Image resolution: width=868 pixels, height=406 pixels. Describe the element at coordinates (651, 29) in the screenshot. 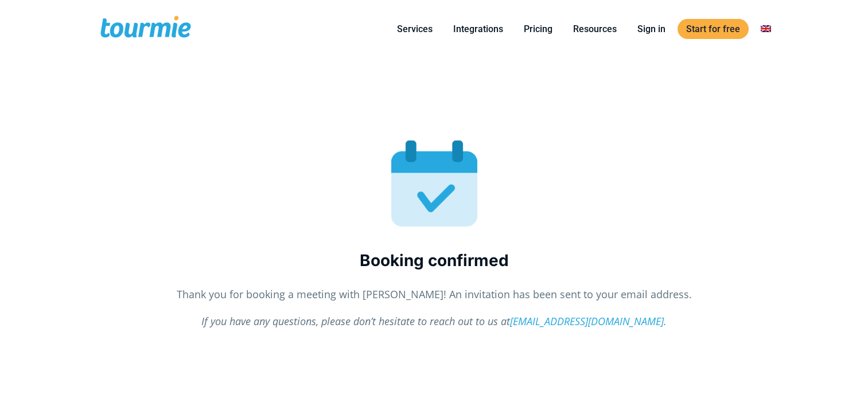

I see `a: Sign in` at that location.